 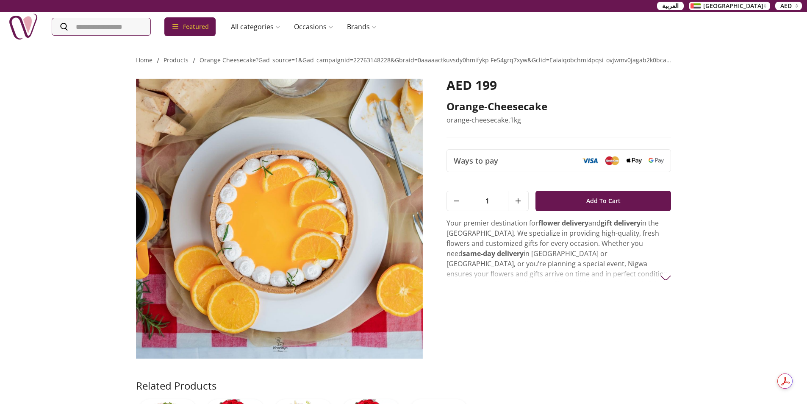 I want to click on button: AED, so click(x=788, y=6).